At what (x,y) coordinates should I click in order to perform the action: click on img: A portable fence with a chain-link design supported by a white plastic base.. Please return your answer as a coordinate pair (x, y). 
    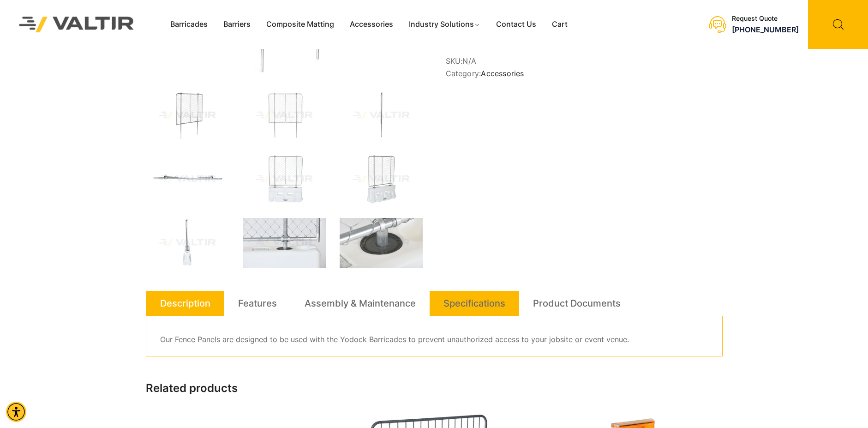
    Looking at the image, I should click on (284, 179).